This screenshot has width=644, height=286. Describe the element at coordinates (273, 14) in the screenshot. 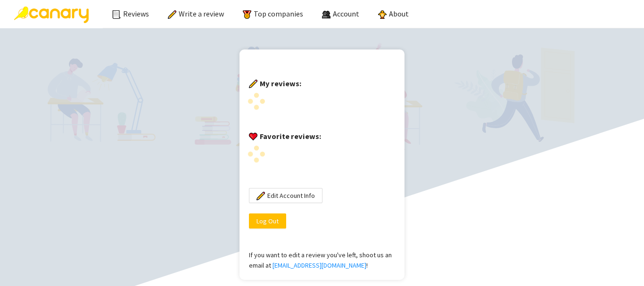

I see `a: Top companies` at that location.